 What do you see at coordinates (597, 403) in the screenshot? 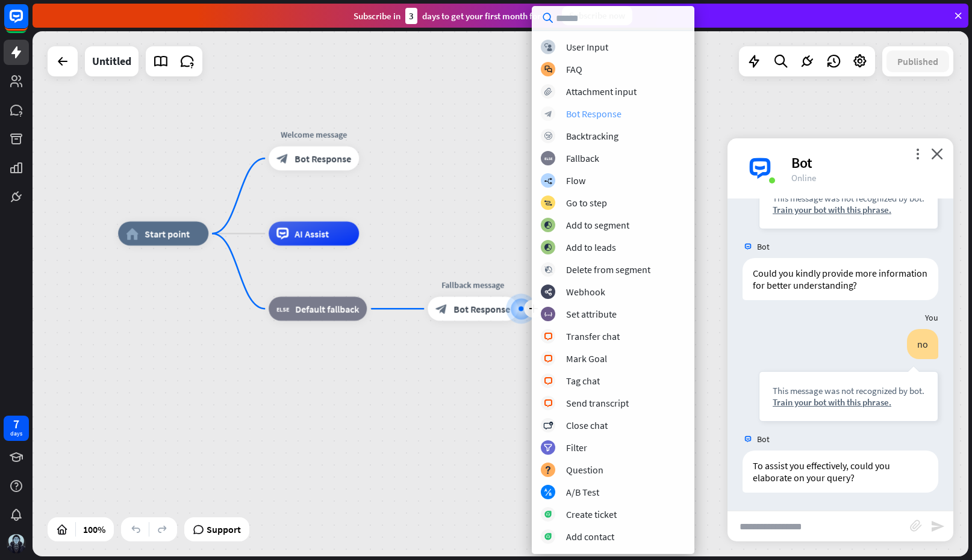
I see `div: Send transcript` at bounding box center [597, 403].